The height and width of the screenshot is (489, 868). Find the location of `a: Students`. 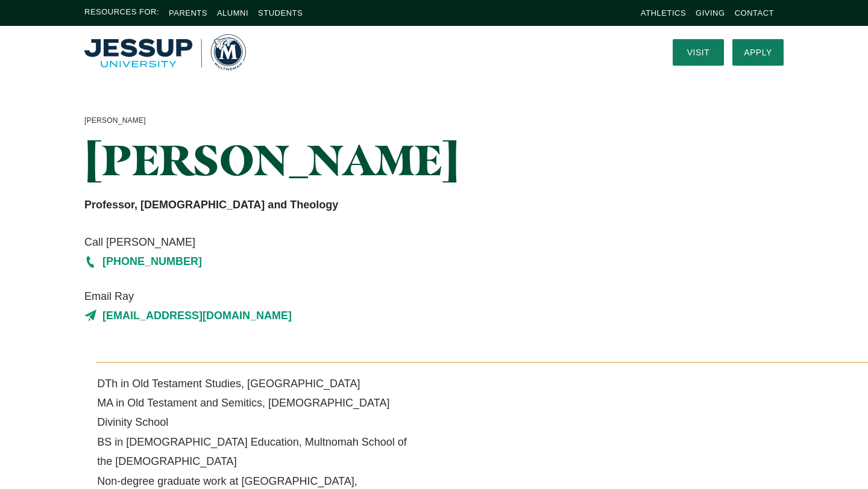

a: Students is located at coordinates (280, 13).